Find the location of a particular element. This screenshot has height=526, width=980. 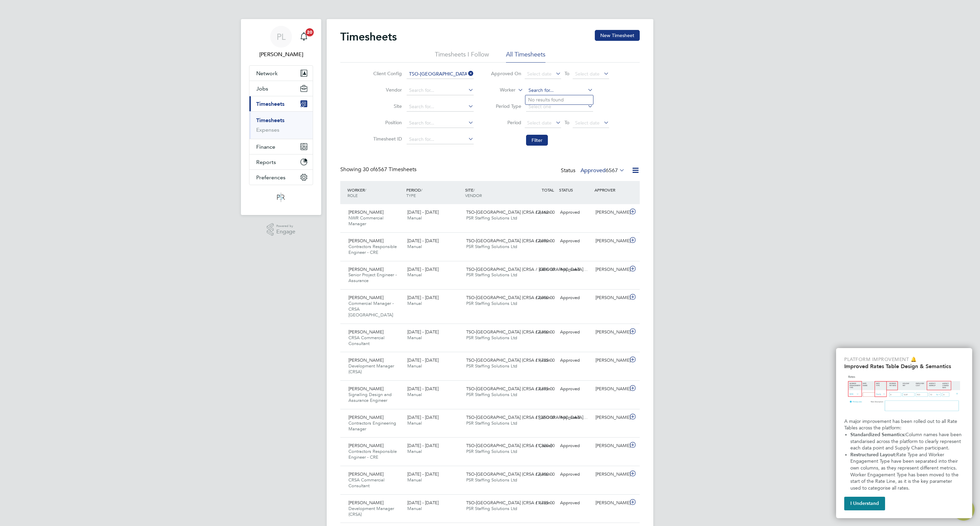

label: Worker is located at coordinates (500, 91).